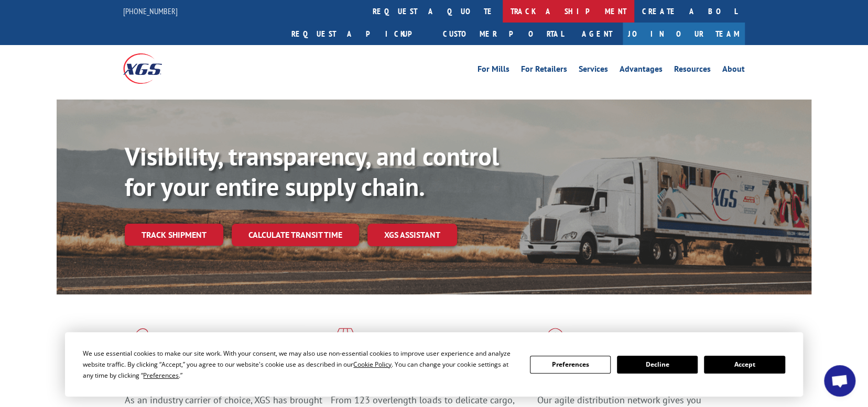 This screenshot has width=868, height=407. I want to click on a: Request a pickup, so click(359, 34).